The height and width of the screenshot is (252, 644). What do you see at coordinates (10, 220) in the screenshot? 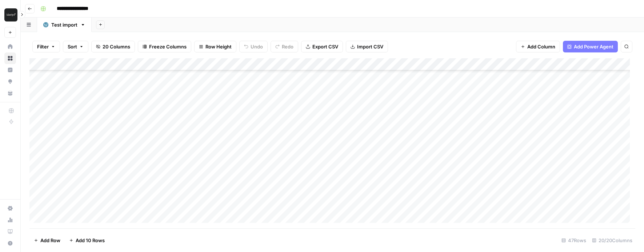
I see `a: Usage` at bounding box center [10, 220].